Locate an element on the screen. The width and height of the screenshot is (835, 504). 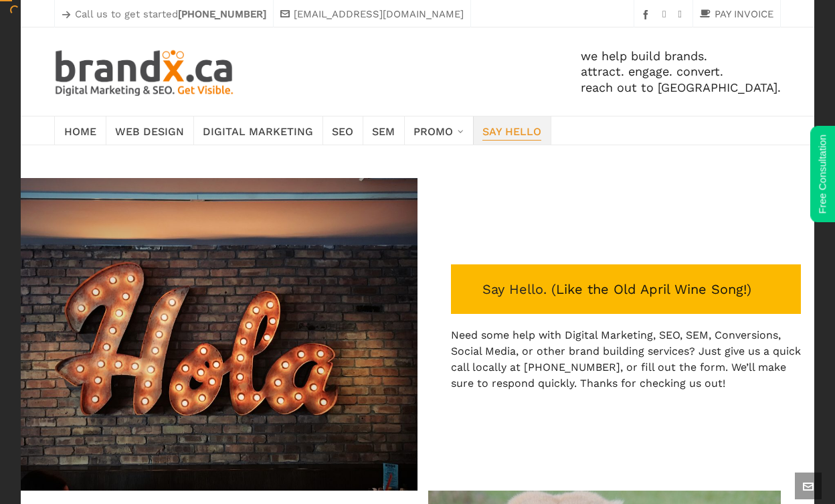
span: Promo is located at coordinates (433, 130).